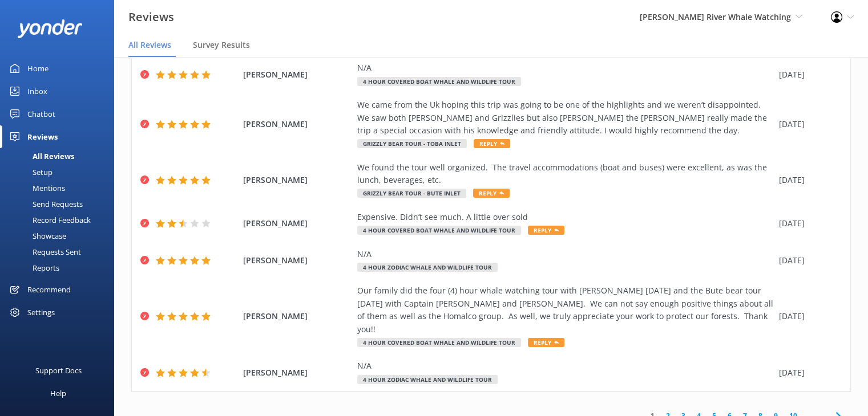  I want to click on div: Expensive. Didn’t see much. A little over sold, so click(565, 217).